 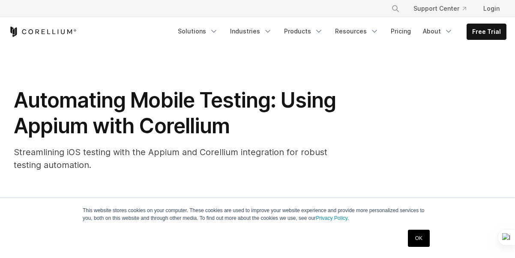 I want to click on a: OK, so click(x=418, y=238).